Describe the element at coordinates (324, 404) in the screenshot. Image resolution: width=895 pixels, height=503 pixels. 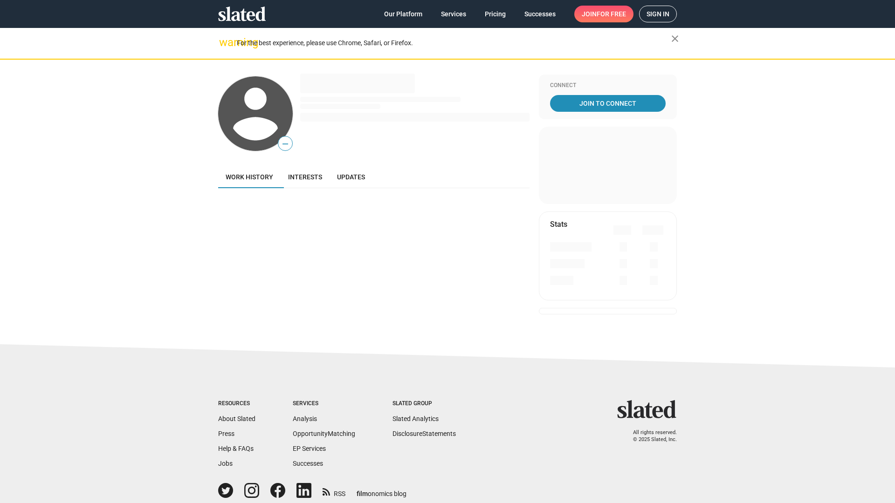
I see `div: Services` at that location.